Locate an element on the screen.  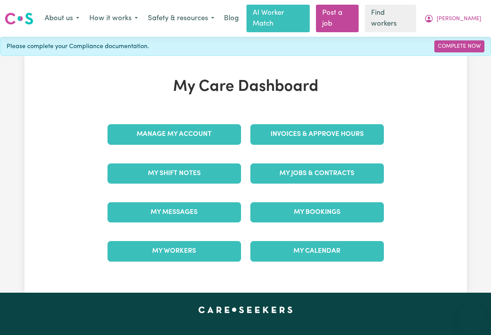
a: Post a job is located at coordinates (337, 18).